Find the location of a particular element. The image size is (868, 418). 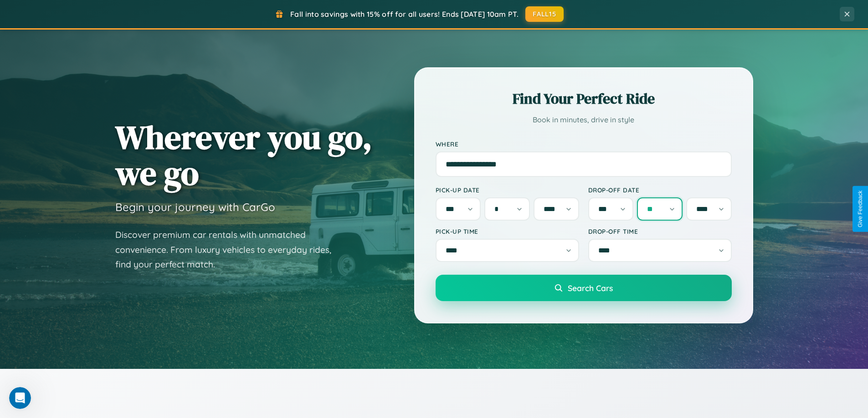

p: Book in minutes, drive in style is located at coordinates (583, 119).